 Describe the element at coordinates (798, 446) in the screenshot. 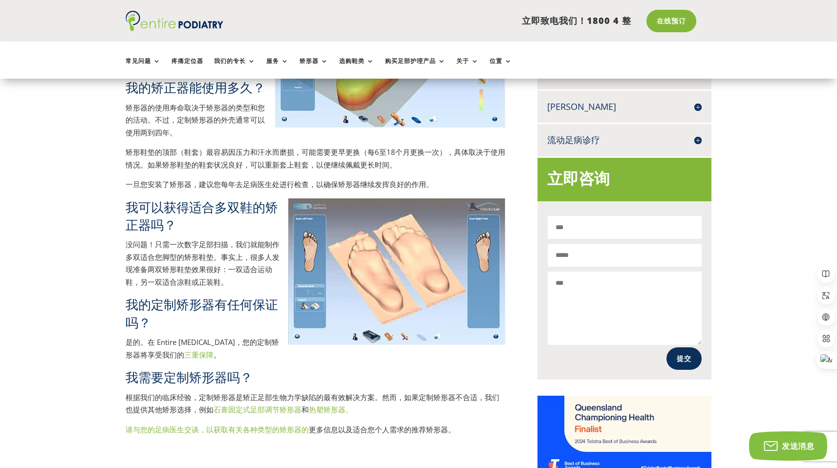

I see `font: 发送消息` at that location.